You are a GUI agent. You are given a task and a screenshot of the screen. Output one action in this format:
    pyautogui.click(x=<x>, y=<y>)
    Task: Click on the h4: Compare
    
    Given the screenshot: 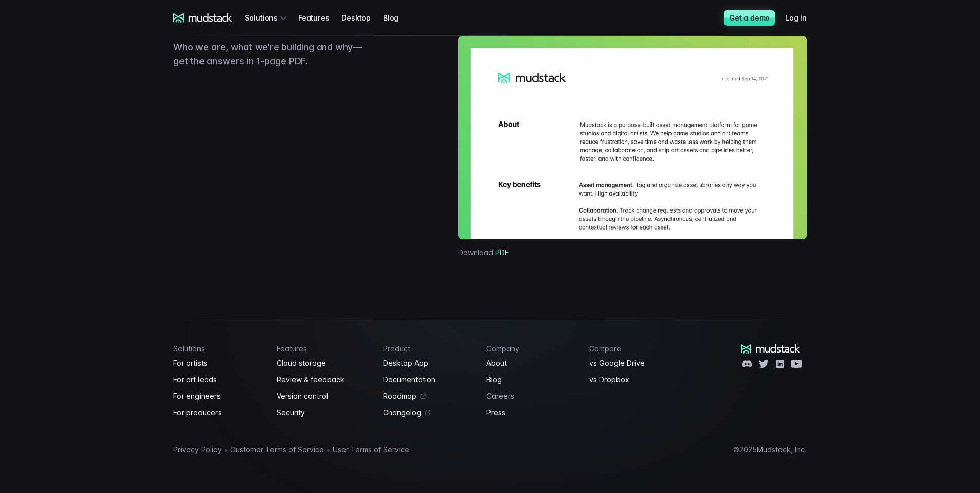 What is the action you would take?
    pyautogui.click(x=634, y=348)
    